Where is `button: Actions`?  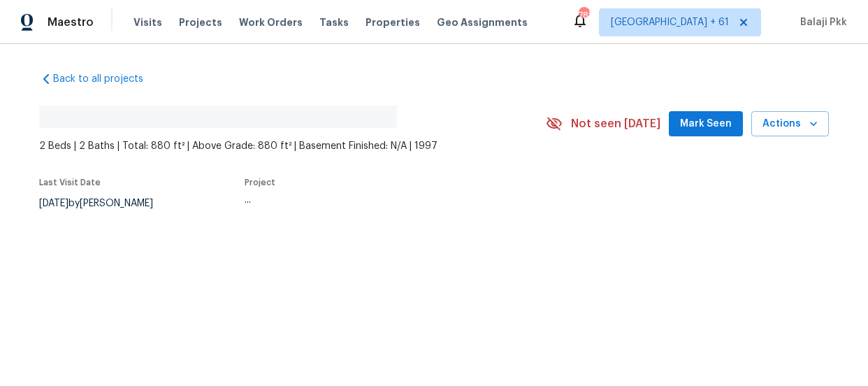 button: Actions is located at coordinates (790, 124).